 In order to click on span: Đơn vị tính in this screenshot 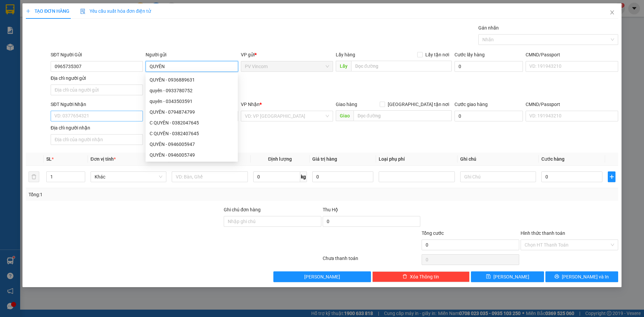, I will do `click(103, 159)`.